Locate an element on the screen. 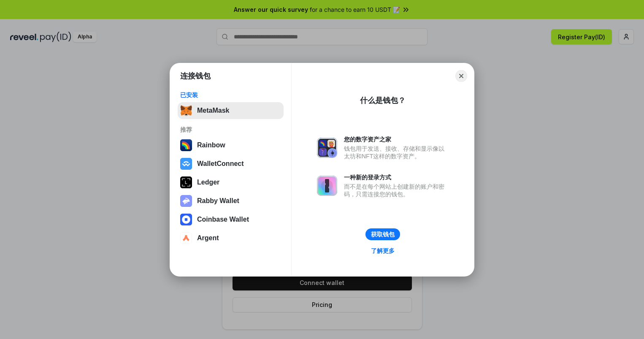 This screenshot has width=644, height=339. img: svg+xml,%3Csvg%20width%3D%22120%22%20height%3D%22120%22%20viewBox%3D%220%200%20120%20120%22%20fil... is located at coordinates (186, 145).